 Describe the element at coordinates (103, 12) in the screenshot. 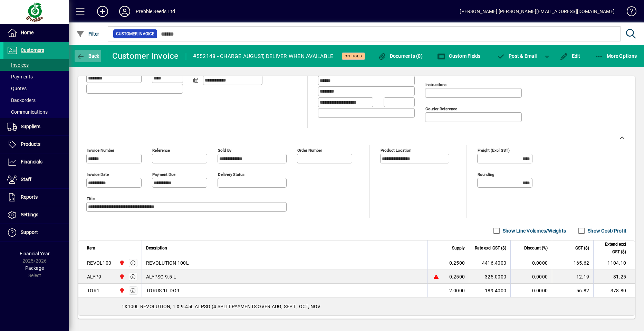

I see `button: Add` at that location.